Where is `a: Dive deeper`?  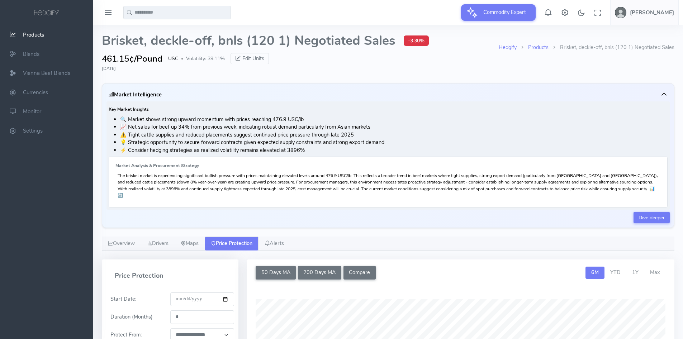
a: Dive deeper is located at coordinates (651, 217).